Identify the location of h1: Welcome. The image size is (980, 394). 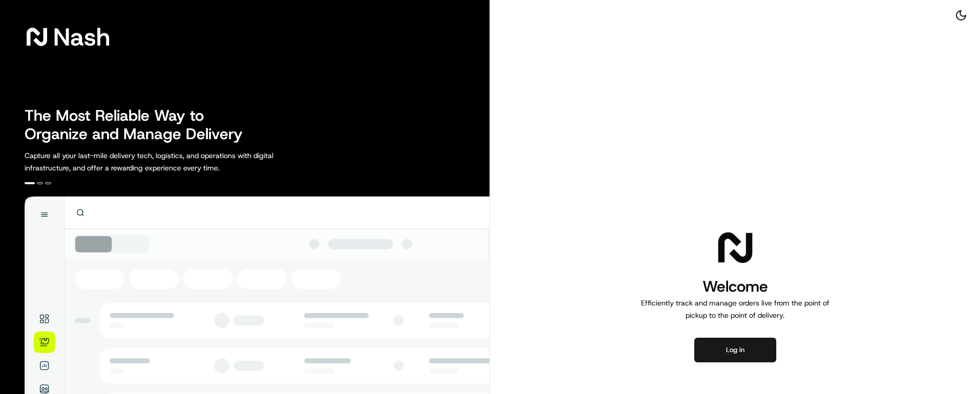
(735, 287).